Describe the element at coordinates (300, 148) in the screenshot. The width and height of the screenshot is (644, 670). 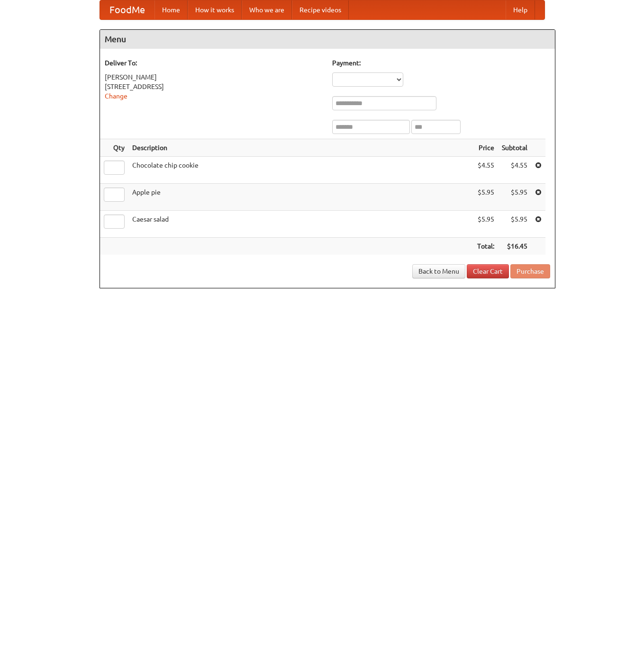
I see `th: Description` at that location.